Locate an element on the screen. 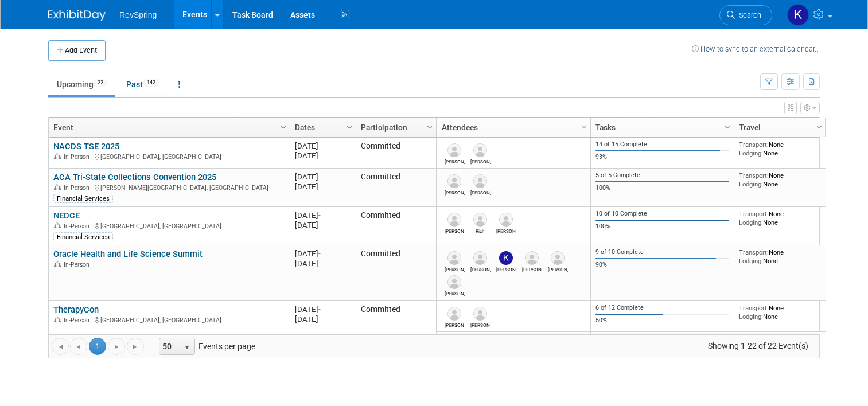 The width and height of the screenshot is (868, 406). span: RevSpring is located at coordinates (137, 15).